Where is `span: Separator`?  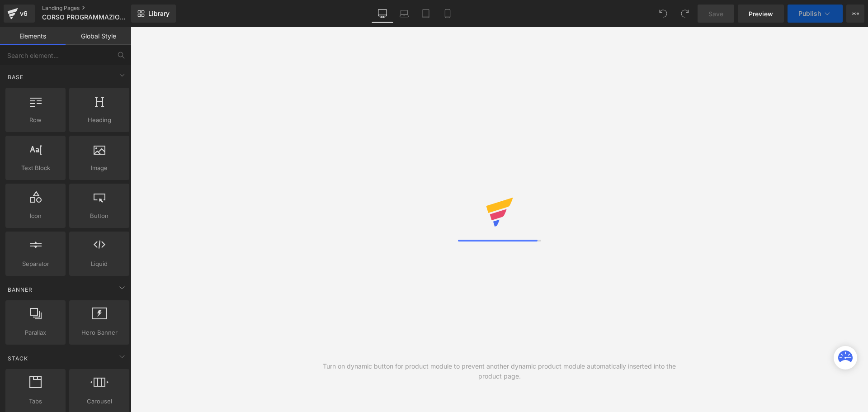 span: Separator is located at coordinates (35, 263).